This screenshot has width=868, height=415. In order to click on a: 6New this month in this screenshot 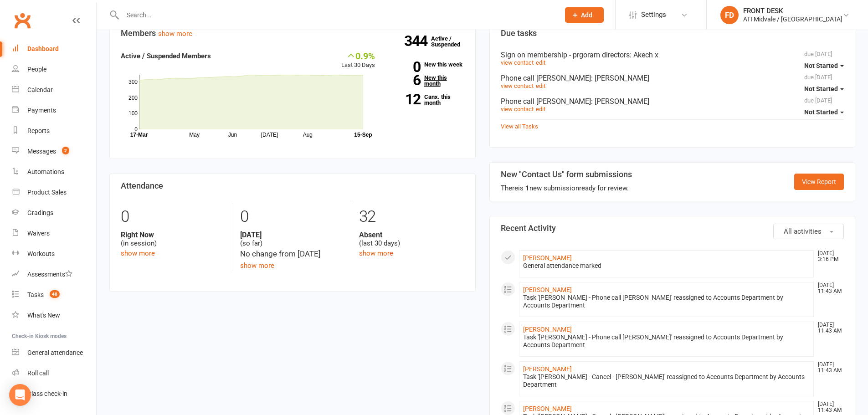, I will do `click(426, 81)`.